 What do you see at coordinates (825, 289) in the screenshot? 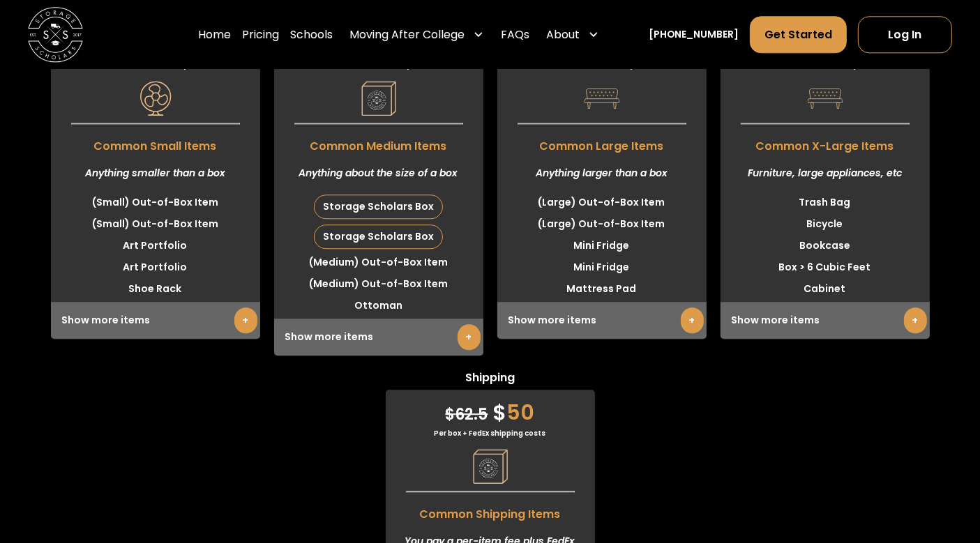
I see `li: Cabinet` at bounding box center [825, 289].